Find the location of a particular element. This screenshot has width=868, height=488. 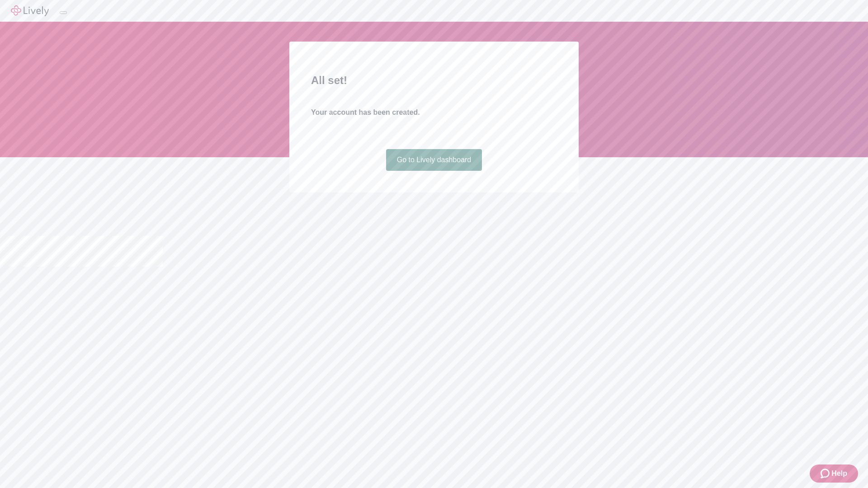

a: Go to Lively dashboard is located at coordinates (434, 160).